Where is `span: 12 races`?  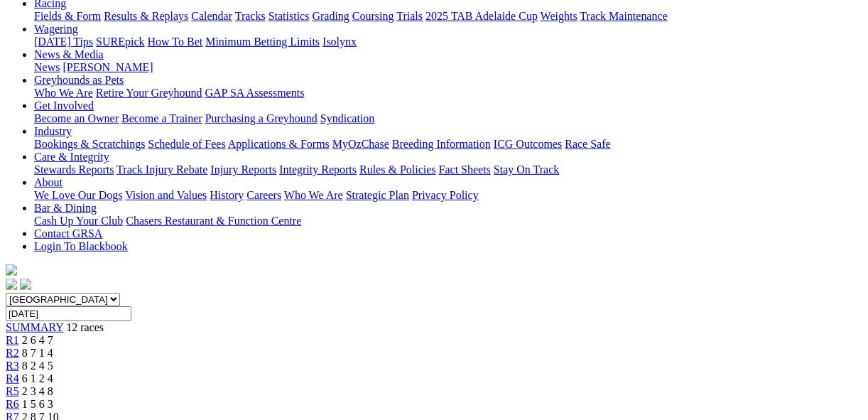 span: 12 races is located at coordinates (84, 327).